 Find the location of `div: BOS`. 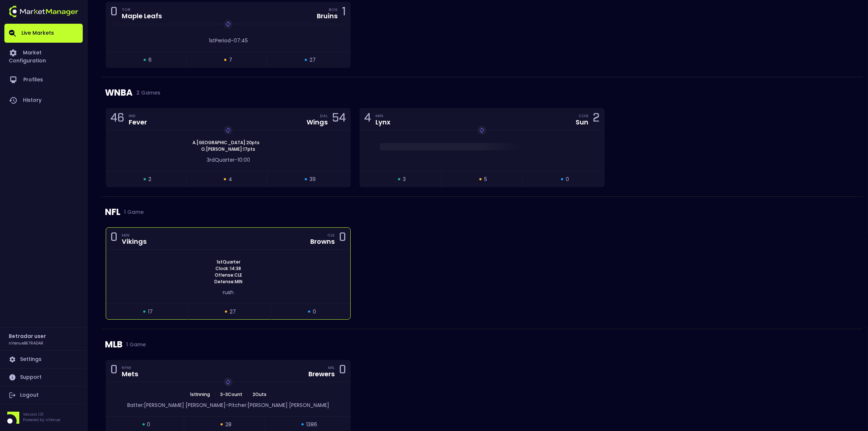

div: BOS is located at coordinates (333, 10).